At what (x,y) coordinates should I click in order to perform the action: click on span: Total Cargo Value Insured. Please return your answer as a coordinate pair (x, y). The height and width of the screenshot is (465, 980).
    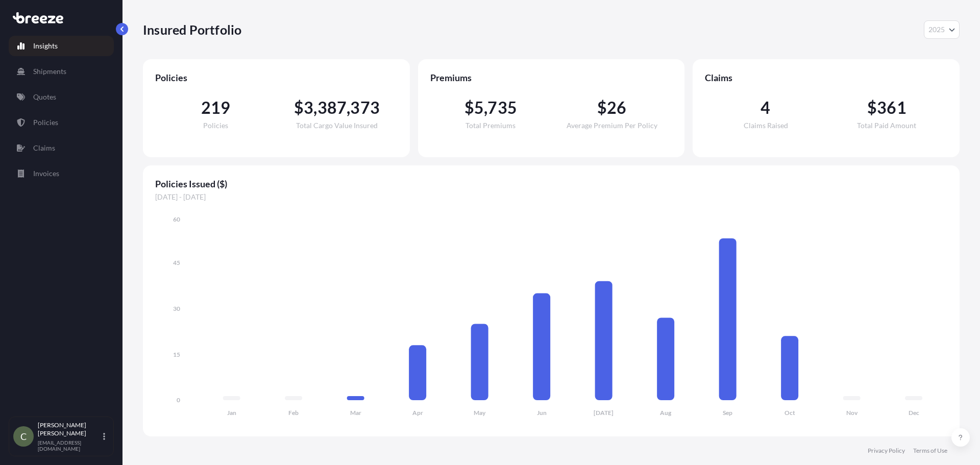
    Looking at the image, I should click on (337, 125).